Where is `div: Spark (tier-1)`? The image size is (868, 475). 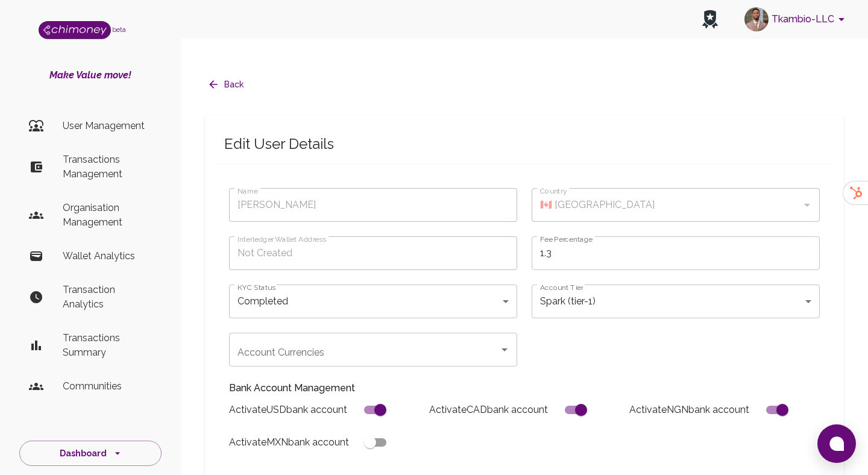 div: Spark (tier-1) is located at coordinates (676, 302).